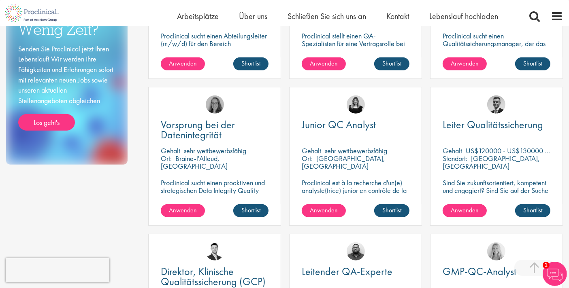 The width and height of the screenshot is (569, 288). What do you see at coordinates (215, 104) in the screenshot?
I see `img: Ingrid Aymes` at bounding box center [215, 104].